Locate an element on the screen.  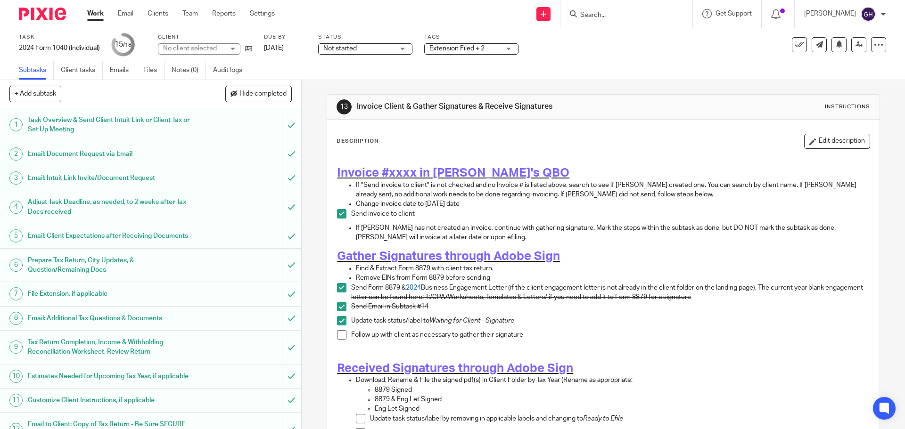
p: Download, Rename & File the signed pdf(s) in Client Folder by Tax Year (Rename as appropriate: is located at coordinates (612, 380).